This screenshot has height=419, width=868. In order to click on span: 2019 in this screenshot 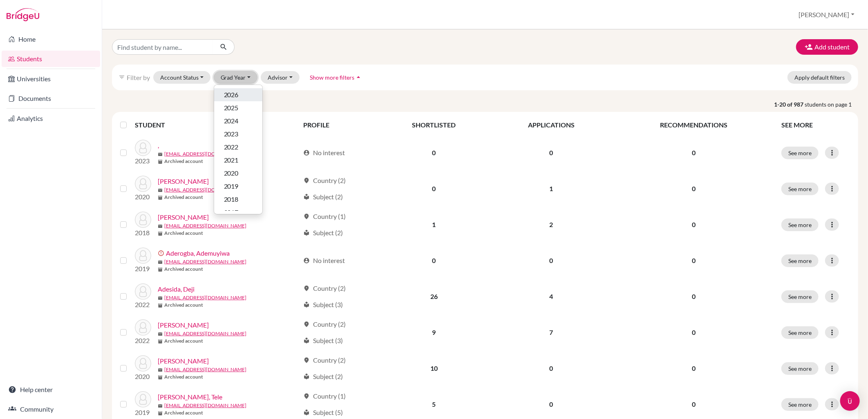, I will do `click(231, 186)`.